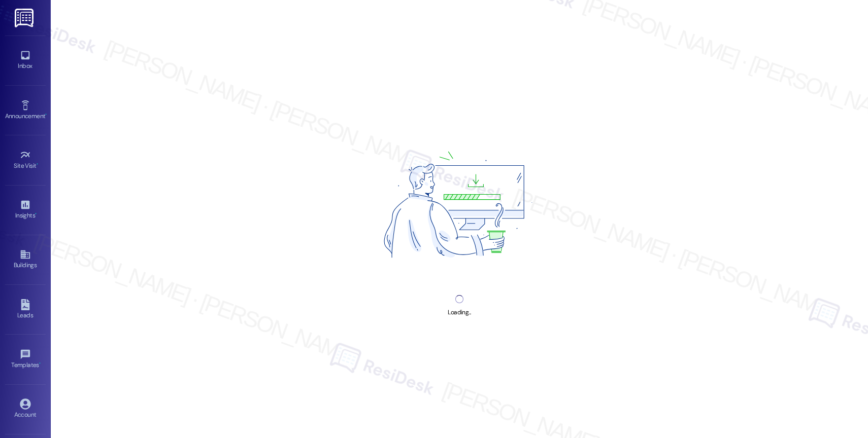 This screenshot has width=868, height=438. Describe the element at coordinates (26, 260) in the screenshot. I see `a: Buildings` at that location.